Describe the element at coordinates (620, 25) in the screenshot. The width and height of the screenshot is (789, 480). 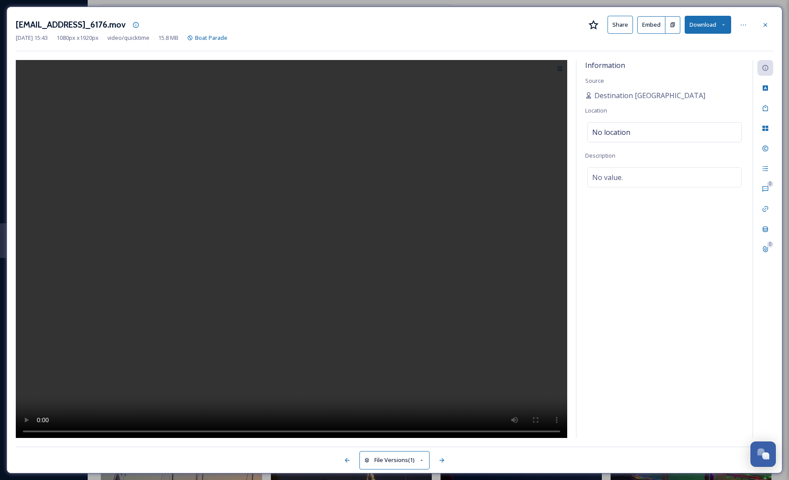
I see `button: Share` at that location.